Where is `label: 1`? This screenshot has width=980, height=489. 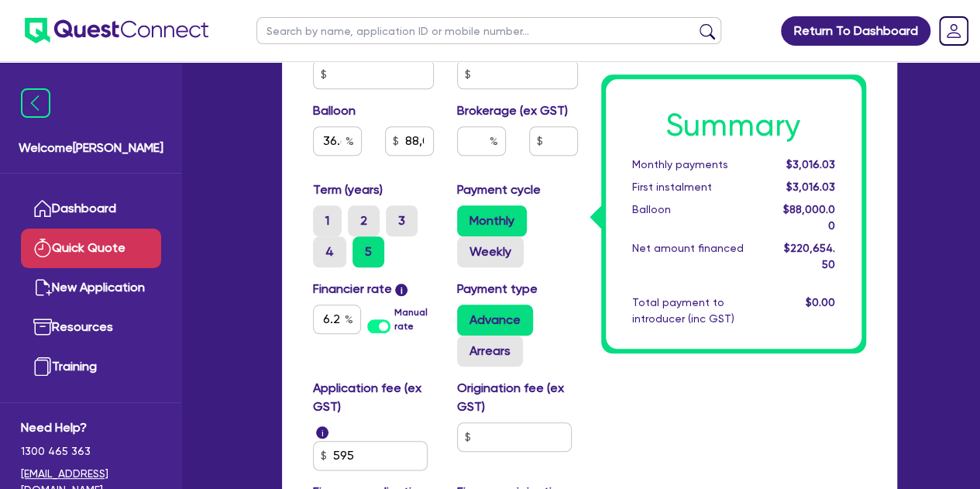
label: 1 is located at coordinates (327, 221).